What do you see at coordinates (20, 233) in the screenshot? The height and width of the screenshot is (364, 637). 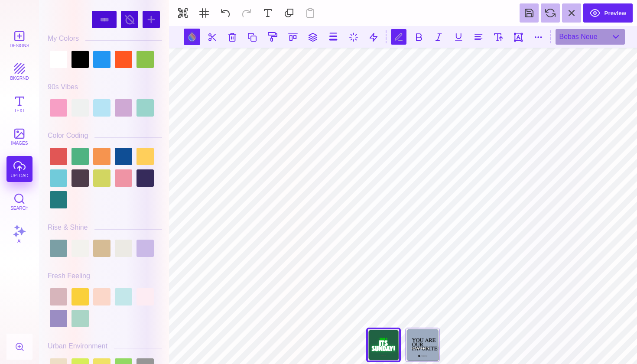 I see `button: AI` at bounding box center [20, 233].